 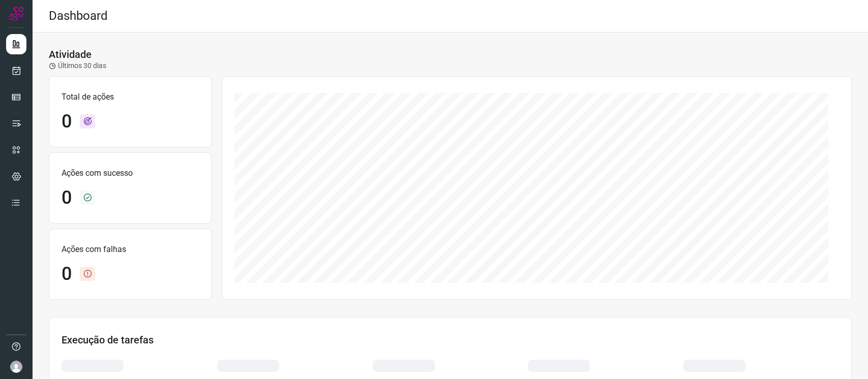 I want to click on p: Ações com sucesso, so click(x=130, y=173).